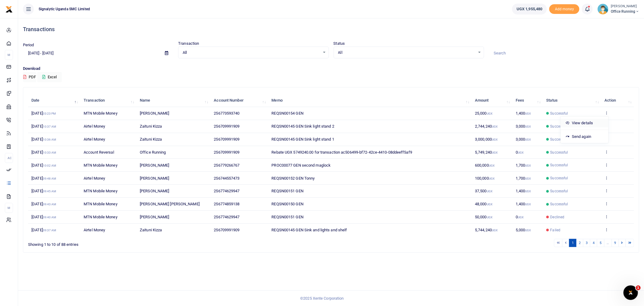  What do you see at coordinates (529, 9) in the screenshot?
I see `span: UGX 1,955,480` at bounding box center [529, 9].